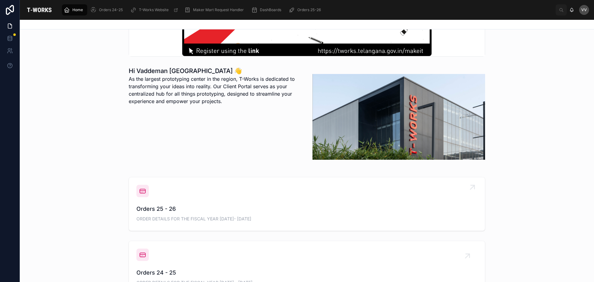 This screenshot has width=594, height=282. I want to click on span: Orders 25 - 26, so click(307, 209).